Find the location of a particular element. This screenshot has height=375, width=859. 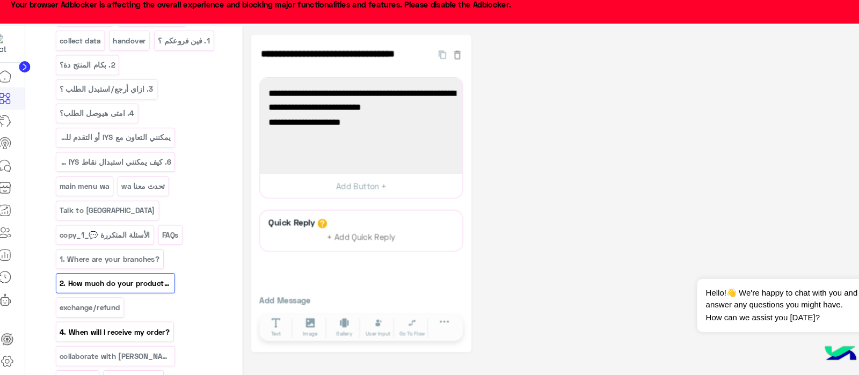

p: 1. Where are your branches? is located at coordinates (114, 260).